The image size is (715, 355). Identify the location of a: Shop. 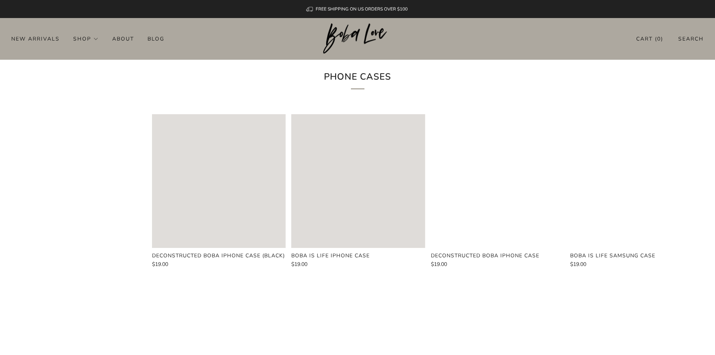
(86, 39).